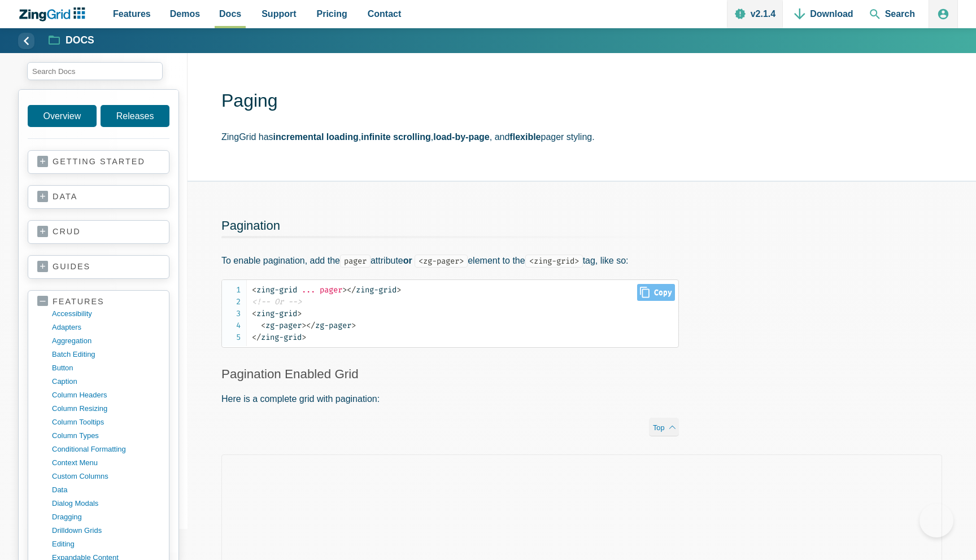 The image size is (976, 560). What do you see at coordinates (106, 463) in the screenshot?
I see `a: context menu` at bounding box center [106, 463].